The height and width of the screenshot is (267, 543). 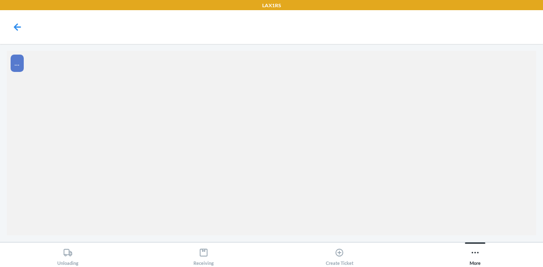 I want to click on p: LAX1RS, so click(x=271, y=6).